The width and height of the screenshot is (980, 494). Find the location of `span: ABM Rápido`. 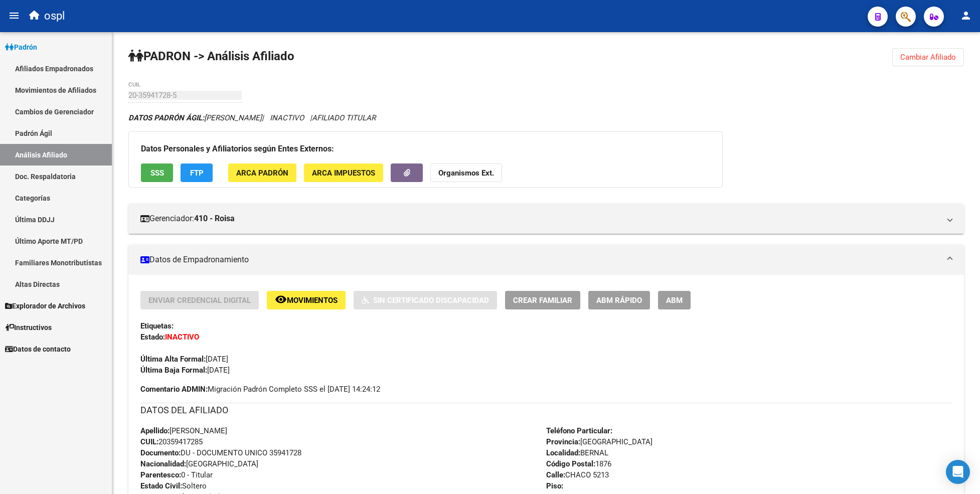

span: ABM Rápido is located at coordinates (619, 300).